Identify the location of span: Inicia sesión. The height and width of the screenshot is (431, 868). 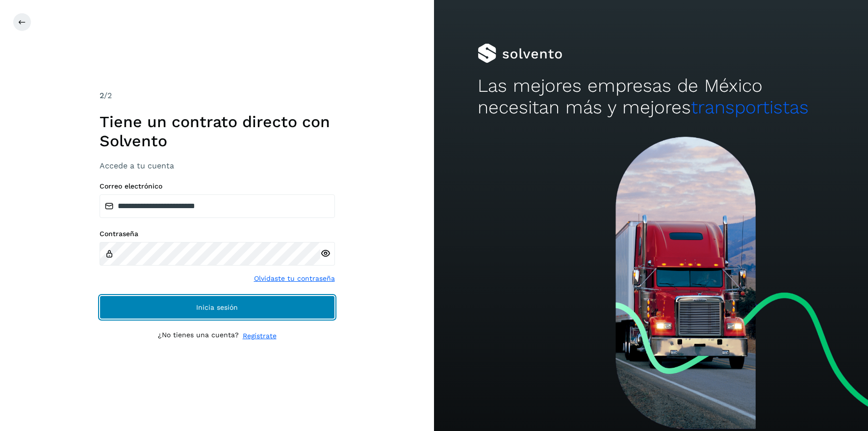
(217, 307).